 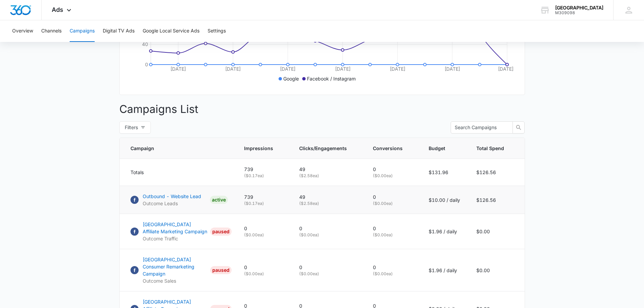 What do you see at coordinates (579, 13) in the screenshot?
I see `div: account id` at bounding box center [579, 13].